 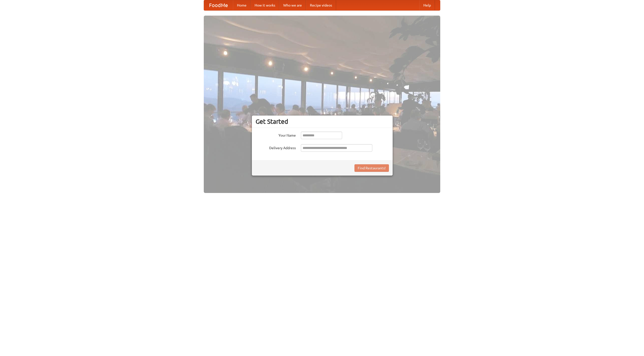 What do you see at coordinates (218, 5) in the screenshot?
I see `a: FoodMe` at bounding box center [218, 5].